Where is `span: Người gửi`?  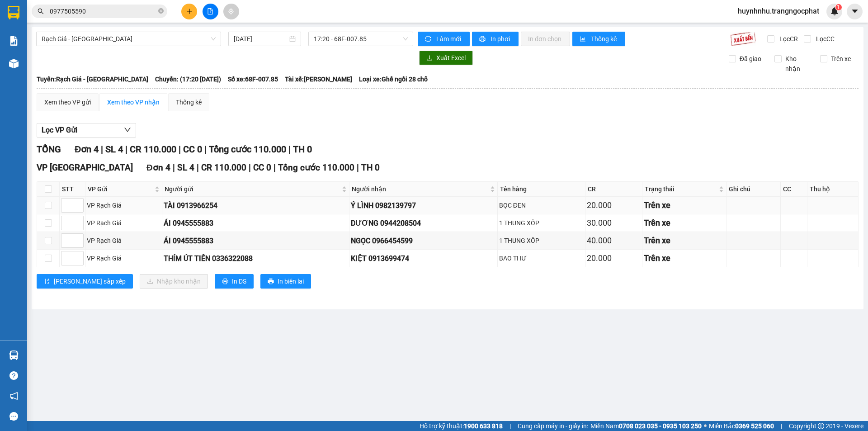
span: Người gửi is located at coordinates (252, 189).